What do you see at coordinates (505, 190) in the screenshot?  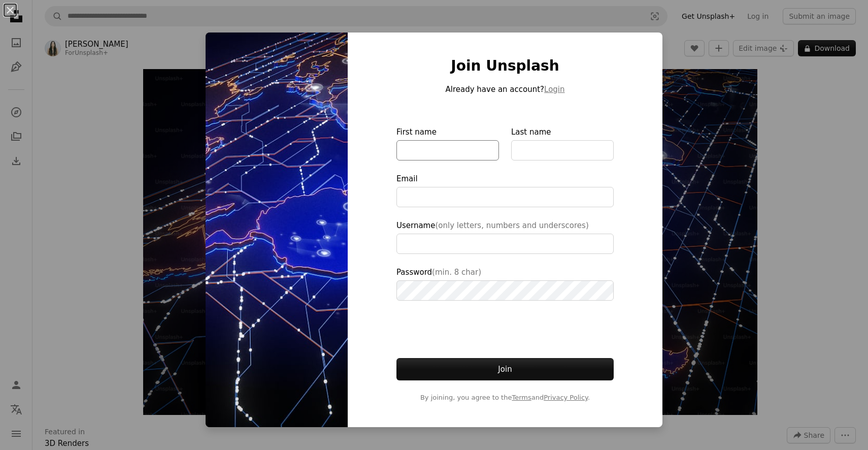 I see `label: Email` at bounding box center [505, 190].